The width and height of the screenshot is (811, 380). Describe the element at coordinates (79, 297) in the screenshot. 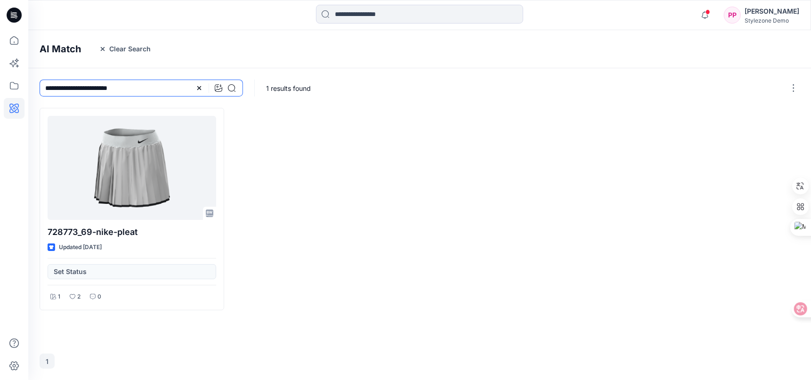

I see `p: 2` at that location.